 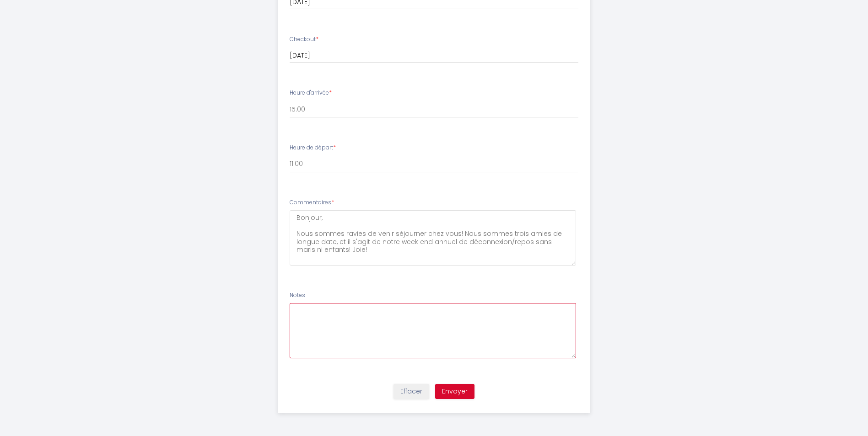 What do you see at coordinates (411, 392) in the screenshot?
I see `button: Effacer` at bounding box center [411, 392].